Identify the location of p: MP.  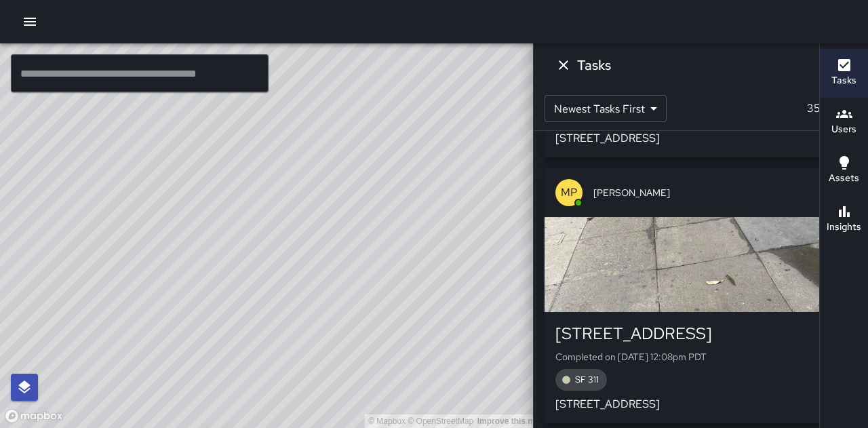
(569, 193).